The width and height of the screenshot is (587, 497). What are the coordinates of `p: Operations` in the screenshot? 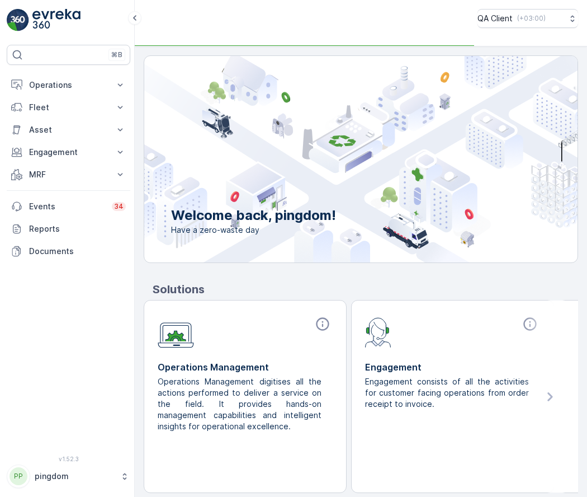 It's located at (68, 85).